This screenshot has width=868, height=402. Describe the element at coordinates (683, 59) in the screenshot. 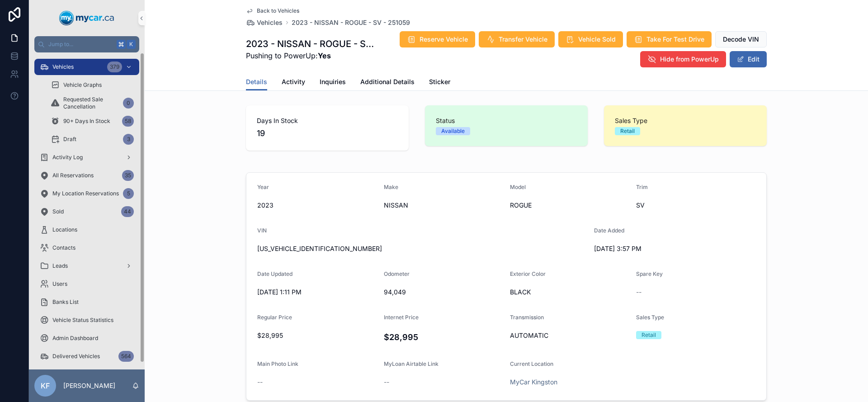

I see `button: Hide from PowerUp` at that location.